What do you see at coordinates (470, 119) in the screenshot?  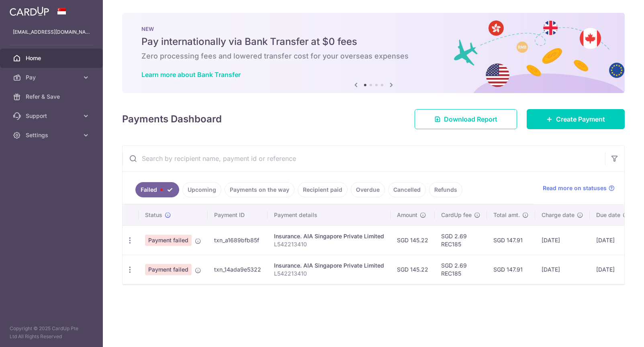 I see `span: Download Report` at bounding box center [470, 119].